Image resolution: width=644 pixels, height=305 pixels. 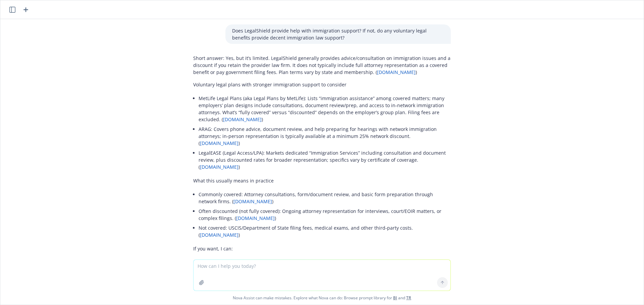 What do you see at coordinates (322, 84) in the screenshot?
I see `p: Voluntary legal plans with stronger immigration support to consider` at bounding box center [322, 84].